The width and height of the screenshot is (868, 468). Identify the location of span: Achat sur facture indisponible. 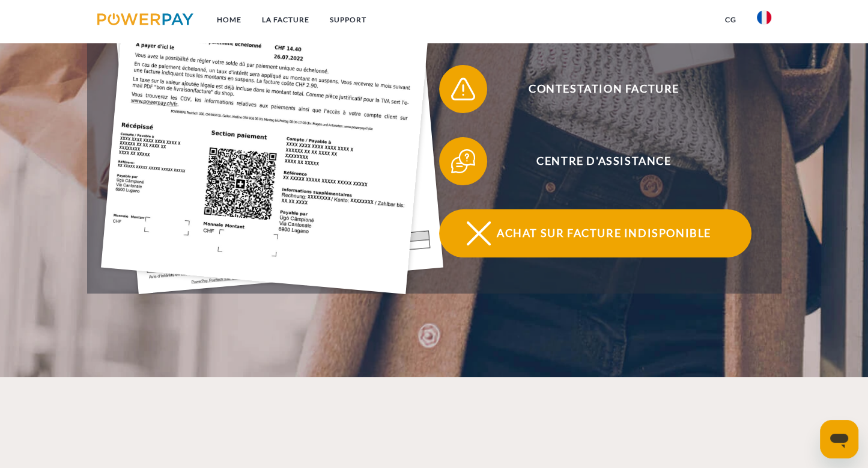
(604, 234).